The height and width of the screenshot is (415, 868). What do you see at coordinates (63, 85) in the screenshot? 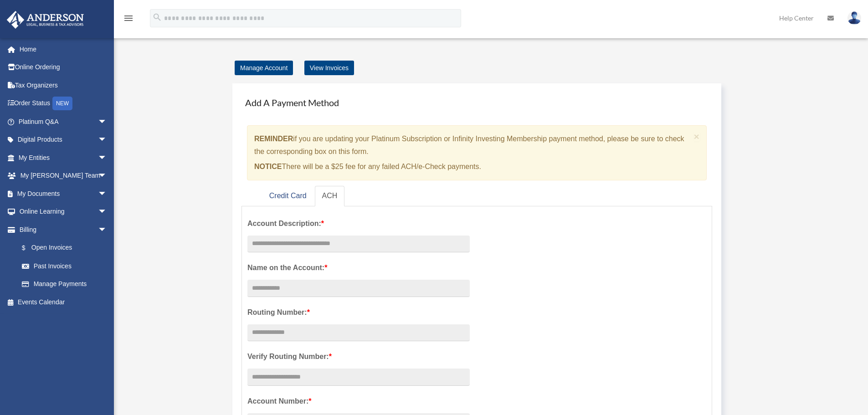
I see `a: Tax Organizers` at bounding box center [63, 85].